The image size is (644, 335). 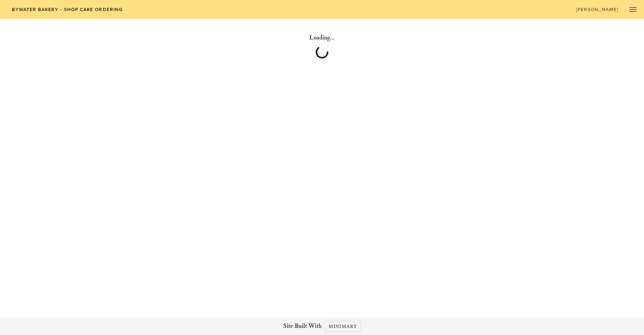 What do you see at coordinates (322, 38) in the screenshot?
I see `h4: Loading...` at bounding box center [322, 38].